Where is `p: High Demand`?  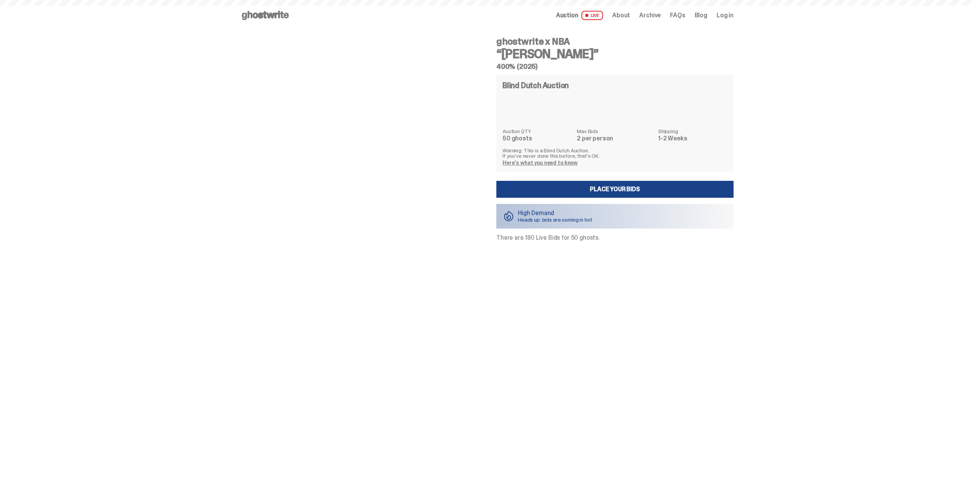
p: High Demand is located at coordinates (555, 213).